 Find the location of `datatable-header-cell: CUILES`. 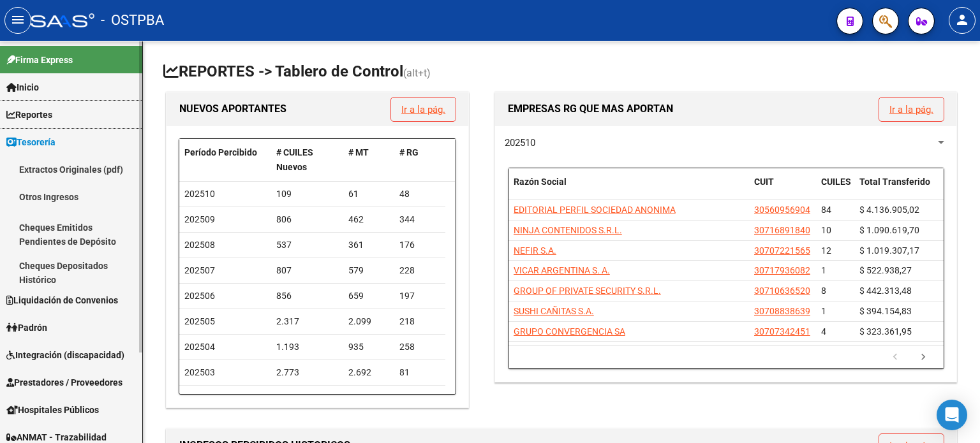

datatable-header-cell: CUILES is located at coordinates (835, 189).